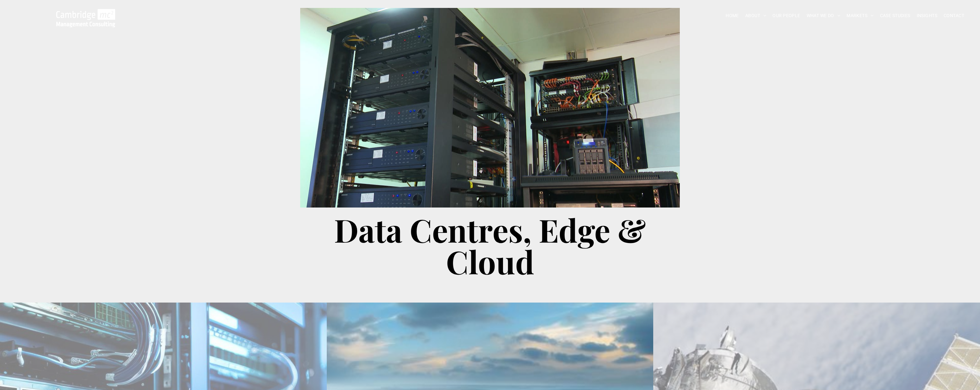  I want to click on a: MARKETS, so click(860, 15).